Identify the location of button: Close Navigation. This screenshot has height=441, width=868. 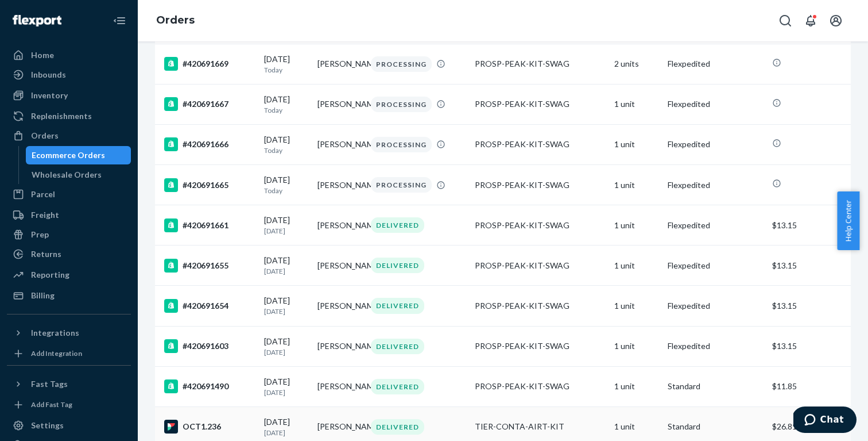
(119, 21).